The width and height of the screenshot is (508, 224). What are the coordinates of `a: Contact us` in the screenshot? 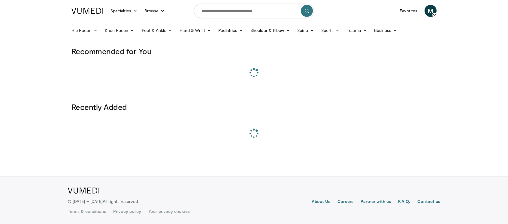 It's located at (429, 202).